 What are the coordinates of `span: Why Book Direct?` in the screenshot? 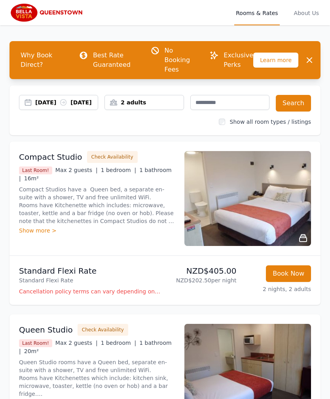 It's located at (40, 60).